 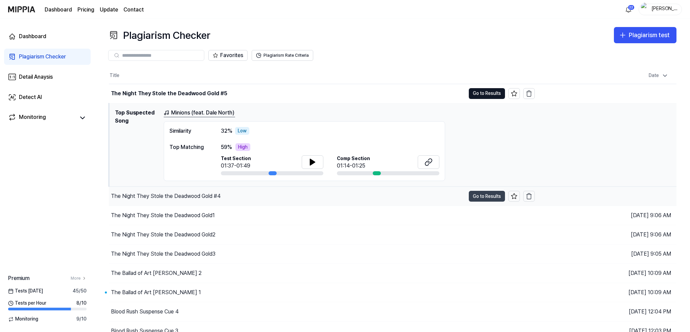 I want to click on span: 9 / 10, so click(x=81, y=320).